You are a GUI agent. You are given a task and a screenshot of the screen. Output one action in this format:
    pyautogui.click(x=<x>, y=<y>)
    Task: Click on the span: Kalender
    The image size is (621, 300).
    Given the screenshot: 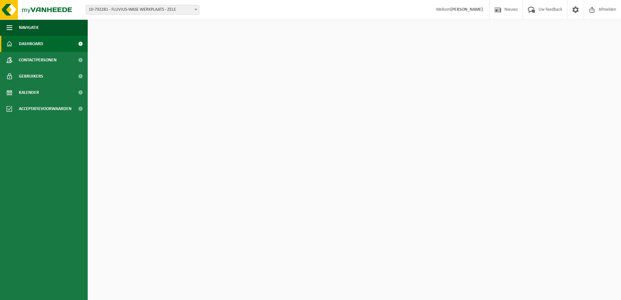 What is the action you would take?
    pyautogui.click(x=29, y=93)
    